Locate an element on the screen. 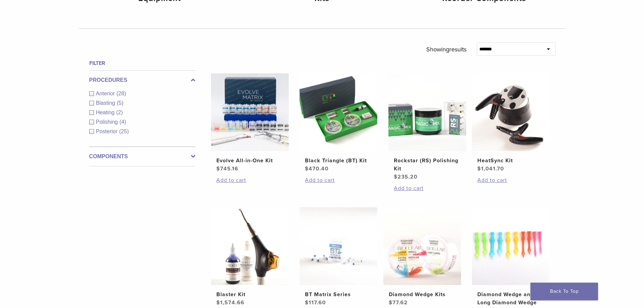 The width and height of the screenshot is (644, 308). a: Add to cart: “Rockstar (RS) Polishing Kit” is located at coordinates (427, 188).